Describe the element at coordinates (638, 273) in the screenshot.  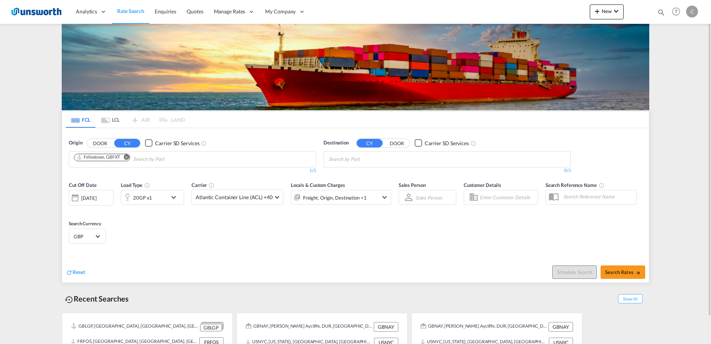
I see `md-icon: icon-arrow-right` at that location.